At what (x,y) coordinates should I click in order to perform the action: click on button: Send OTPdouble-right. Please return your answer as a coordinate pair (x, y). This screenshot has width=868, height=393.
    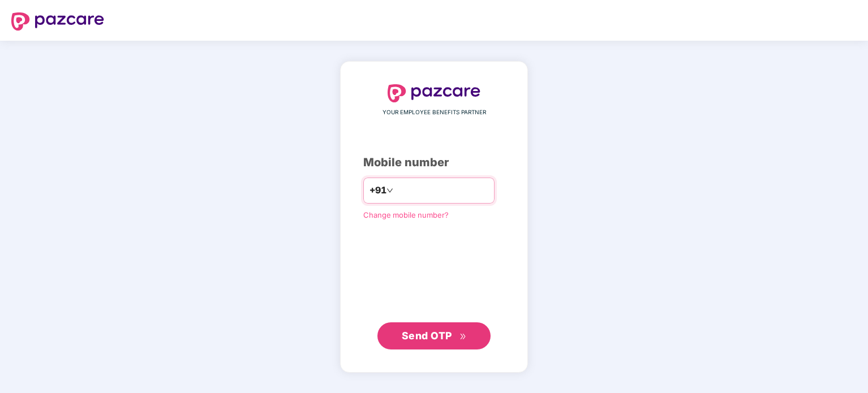
    Looking at the image, I should click on (434, 336).